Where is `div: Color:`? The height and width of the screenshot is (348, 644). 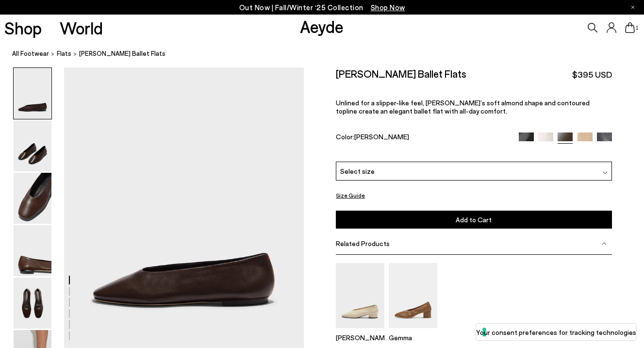 div: Color: is located at coordinates (422, 138).